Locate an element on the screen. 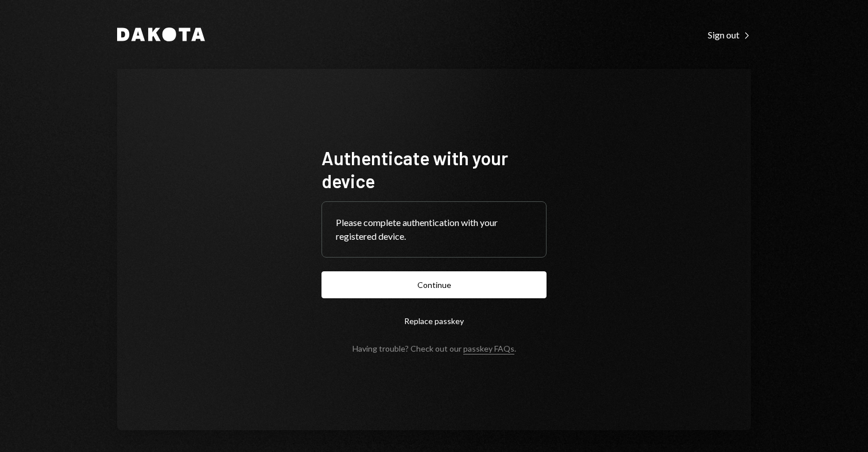 Image resolution: width=868 pixels, height=452 pixels. button: Continue is located at coordinates (434, 284).